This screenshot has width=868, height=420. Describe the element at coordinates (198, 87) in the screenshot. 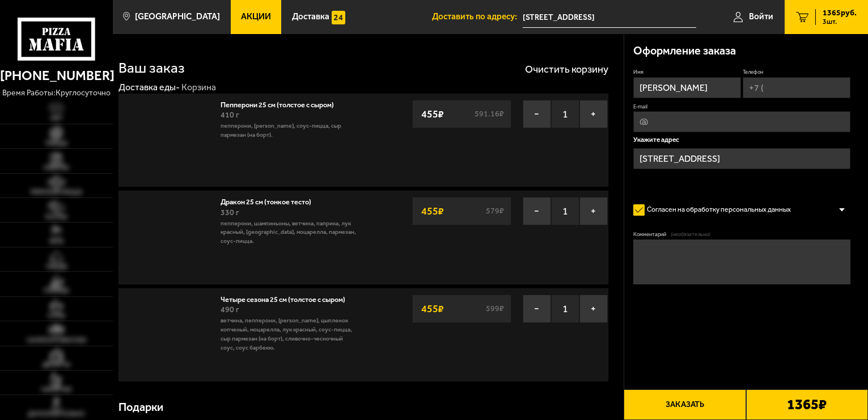

I see `div: Корзина` at that location.